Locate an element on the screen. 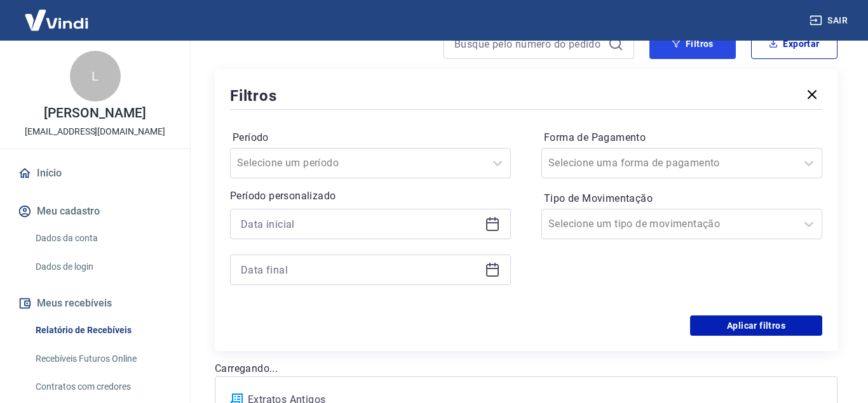 This screenshot has height=403, width=868. input: Busque pelo número do pedido is located at coordinates (529, 44).